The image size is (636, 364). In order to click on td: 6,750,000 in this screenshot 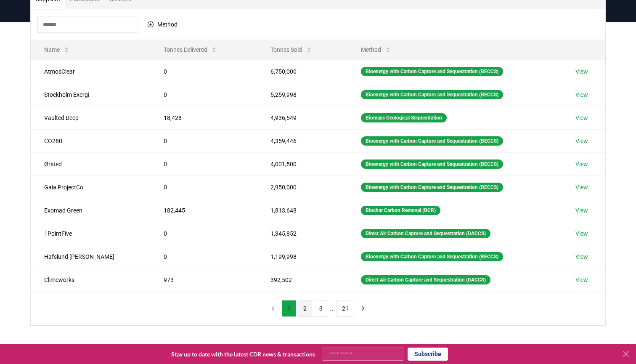, I will do `click(301, 71)`.